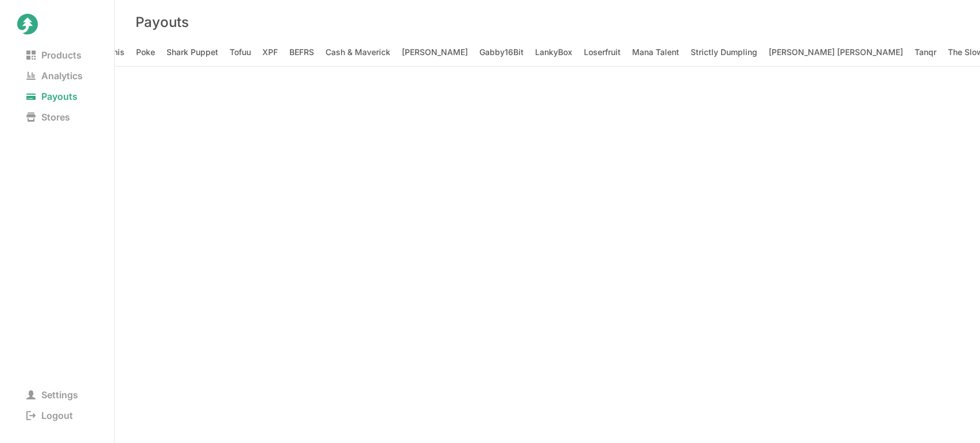  I want to click on span: LankyBox, so click(553, 52).